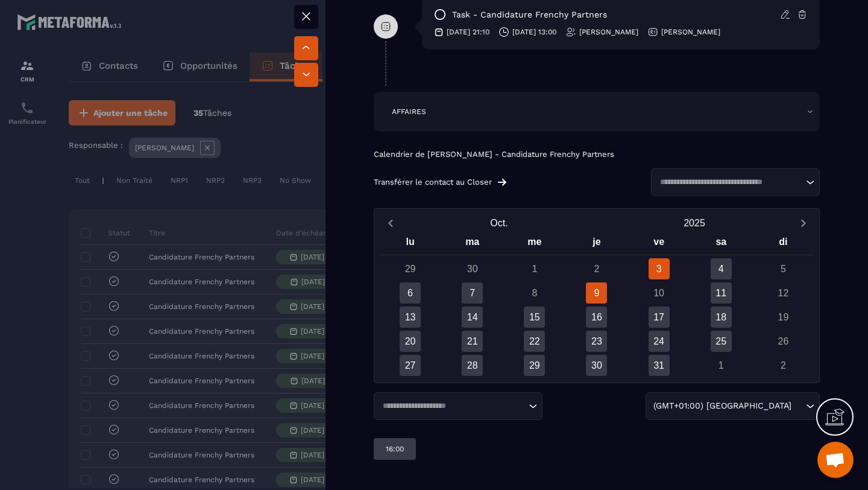  What do you see at coordinates (722, 293) in the screenshot?
I see `div: 11` at bounding box center [722, 293].